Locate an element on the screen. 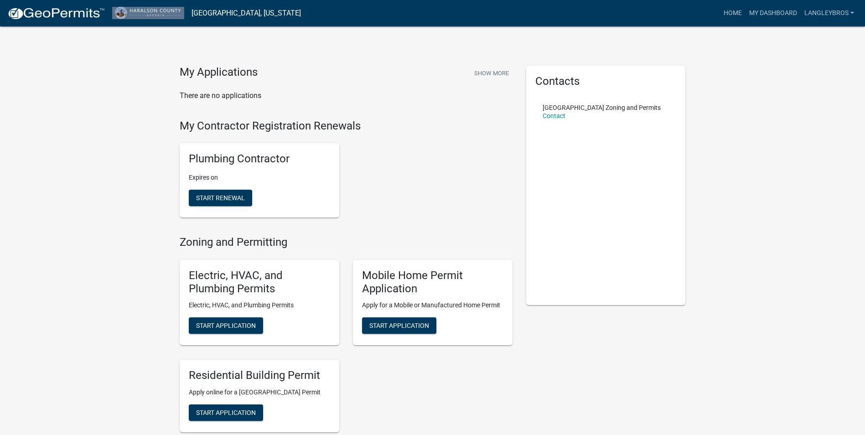 This screenshot has width=865, height=435. wm-registration-list-section: My Contractor Registration Renewals is located at coordinates (346, 172).